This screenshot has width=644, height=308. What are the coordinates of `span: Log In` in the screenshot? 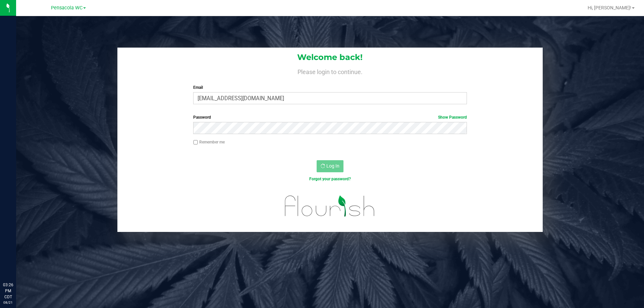 It's located at (333, 166).